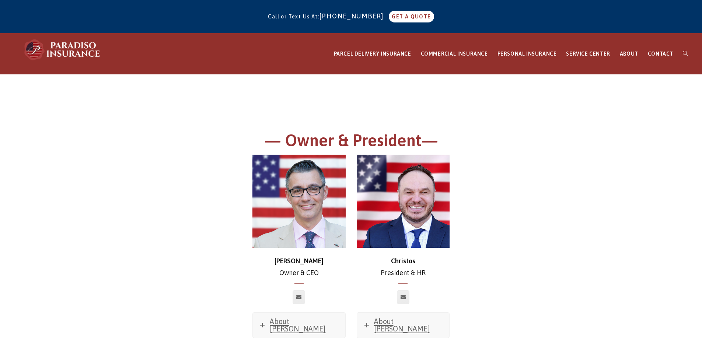 This screenshot has height=348, width=702. Describe the element at coordinates (660, 54) in the screenshot. I see `span: CONTACT` at that location.